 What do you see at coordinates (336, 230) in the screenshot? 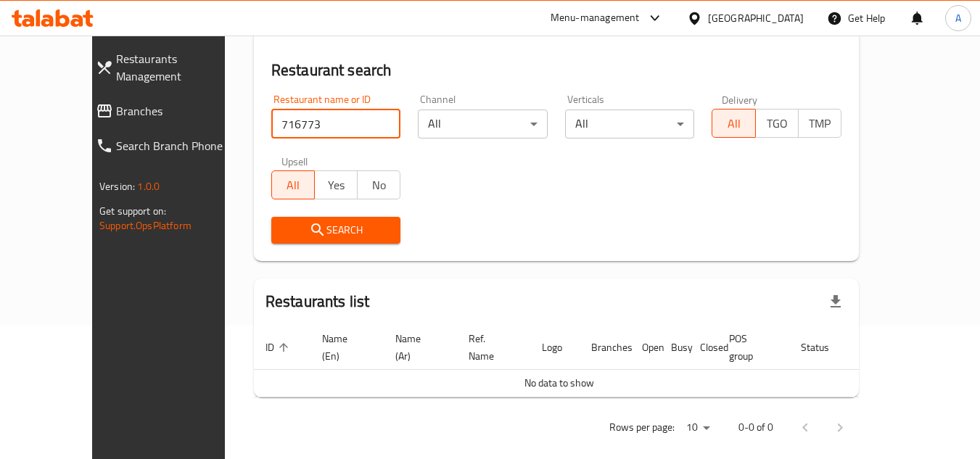
I see `button: Search` at bounding box center [336, 230].